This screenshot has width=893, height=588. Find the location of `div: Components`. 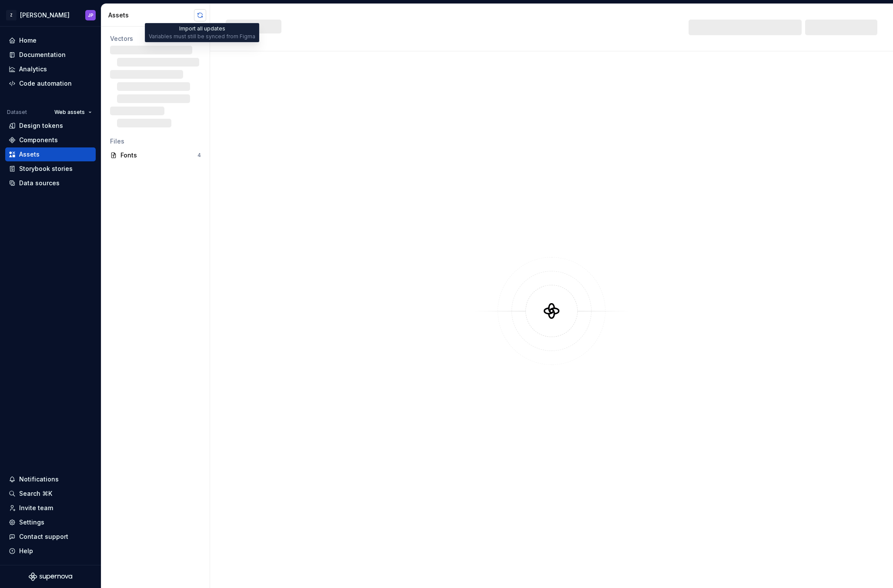

div: Components is located at coordinates (38, 140).